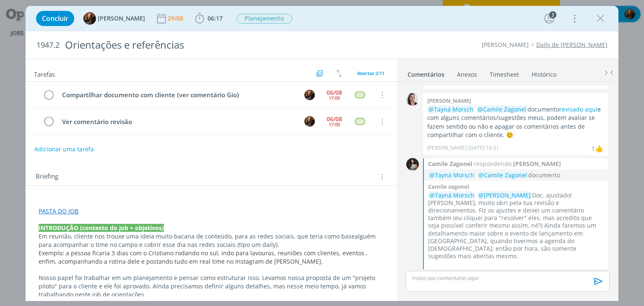 Image resolution: width=644 pixels, height=306 pixels. I want to click on a: PASTA DO JOB, so click(59, 211).